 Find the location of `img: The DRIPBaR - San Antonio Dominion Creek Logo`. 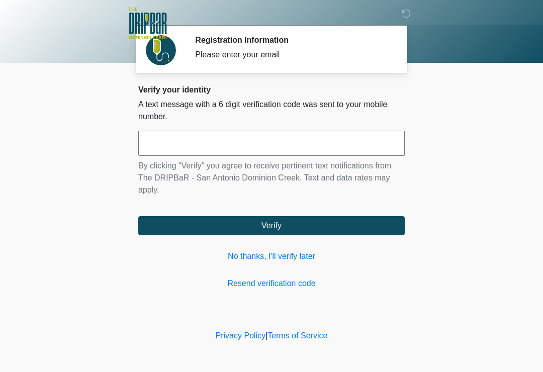

img: The DRIPBaR - San Antonio Dominion Creek Logo is located at coordinates (147, 24).